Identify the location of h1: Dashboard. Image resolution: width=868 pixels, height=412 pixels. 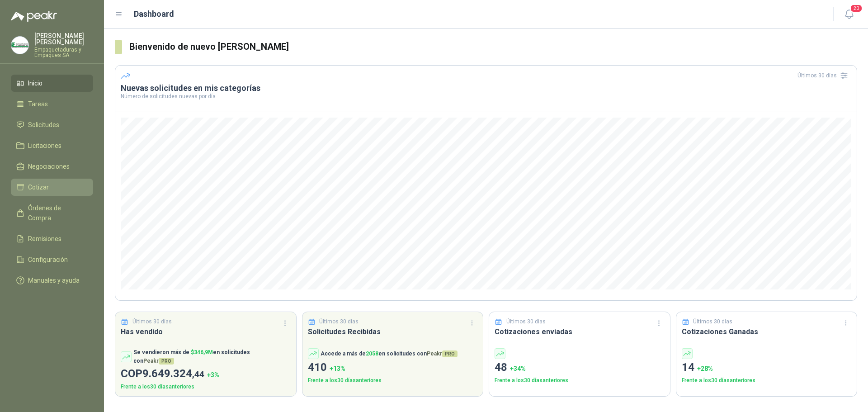
(154, 14).